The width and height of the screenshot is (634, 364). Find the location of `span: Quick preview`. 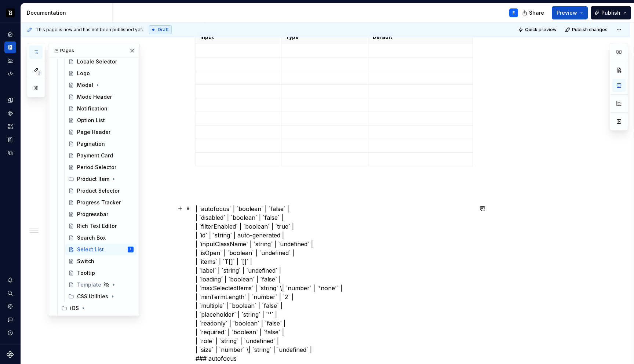

span: Quick preview is located at coordinates (541, 30).